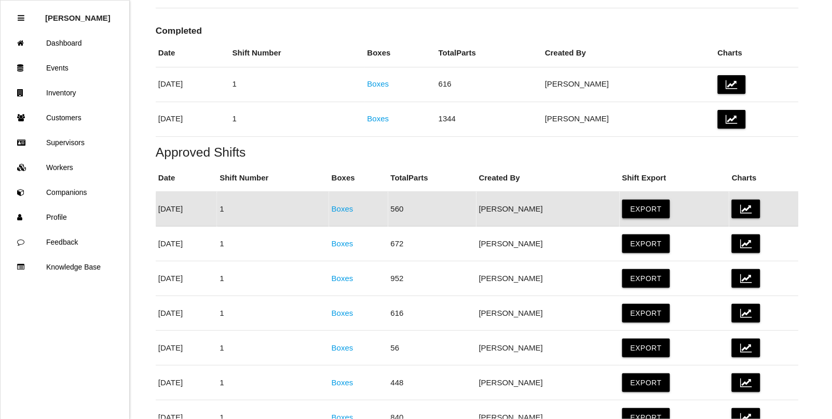 Image resolution: width=832 pixels, height=419 pixels. Describe the element at coordinates (489, 119) in the screenshot. I see `td: 1344` at that location.